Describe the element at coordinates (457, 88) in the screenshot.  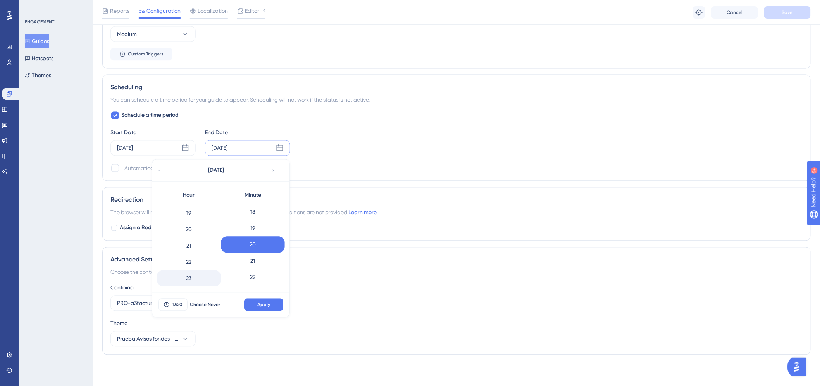
I see `div: Scheduling` at that location.